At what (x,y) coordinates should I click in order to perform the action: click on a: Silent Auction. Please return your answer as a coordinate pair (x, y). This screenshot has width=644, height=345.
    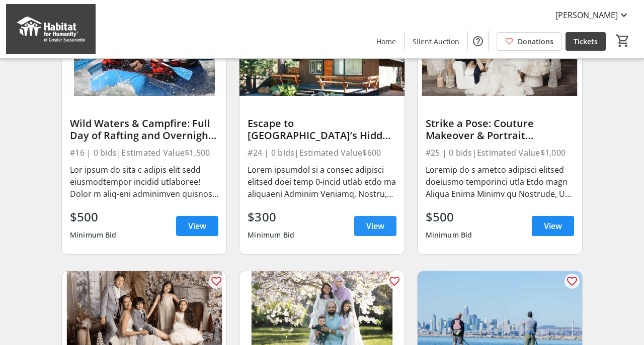
    Looking at the image, I should click on (435, 41).